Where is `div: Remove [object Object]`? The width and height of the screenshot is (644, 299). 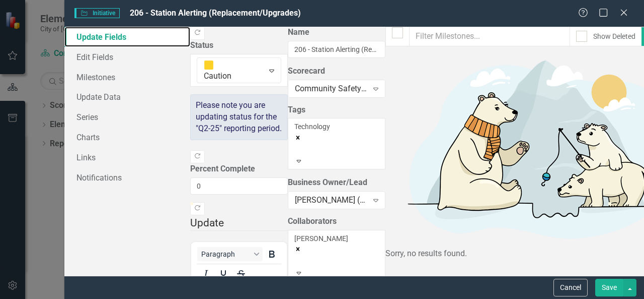 div: Remove [object Object] is located at coordinates (337, 137).